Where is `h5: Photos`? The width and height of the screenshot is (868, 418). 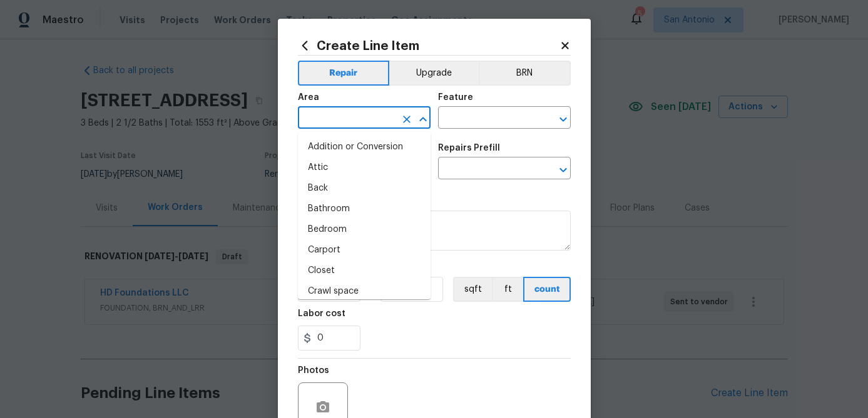
h5: Photos is located at coordinates (314, 371).